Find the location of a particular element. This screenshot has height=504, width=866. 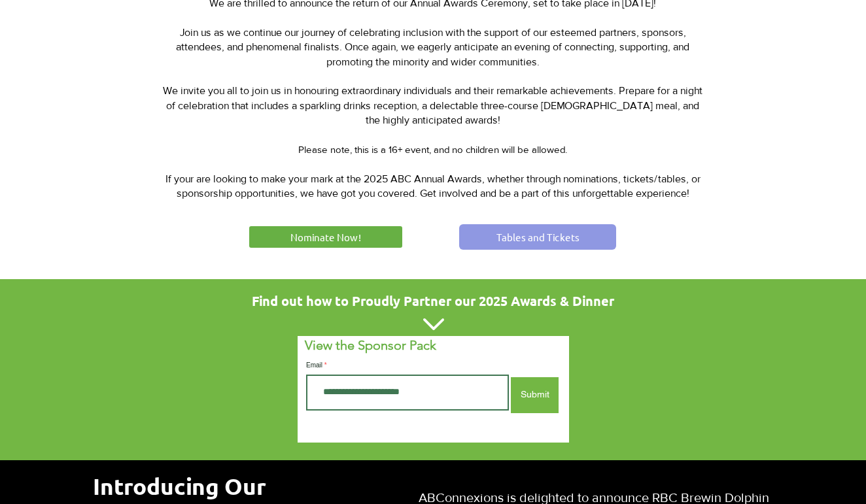

span: We invite you all to join us in honouring extraordinary individuals and their remarkable achievem... is located at coordinates (433, 105).